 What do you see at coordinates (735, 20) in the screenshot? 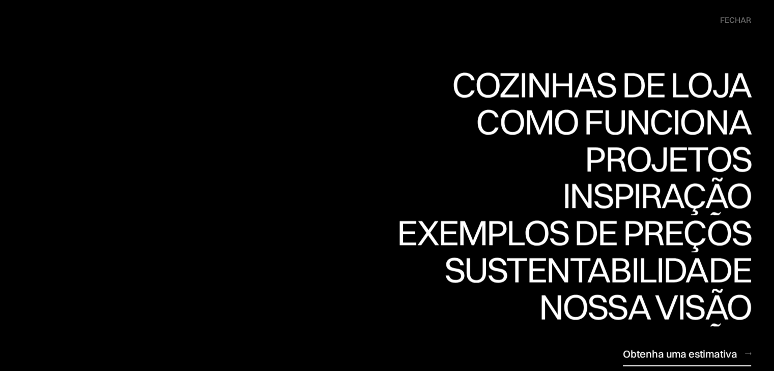
I see `font: fechar` at bounding box center [735, 20].